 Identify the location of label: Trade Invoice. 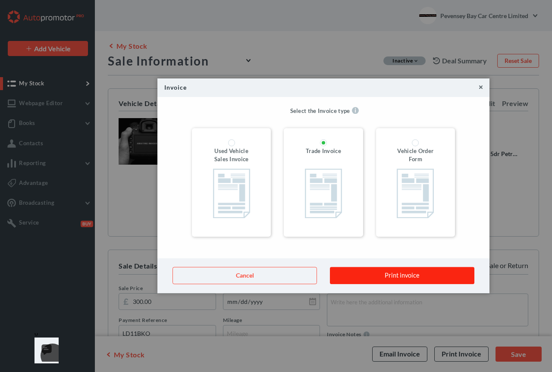
(323, 156).